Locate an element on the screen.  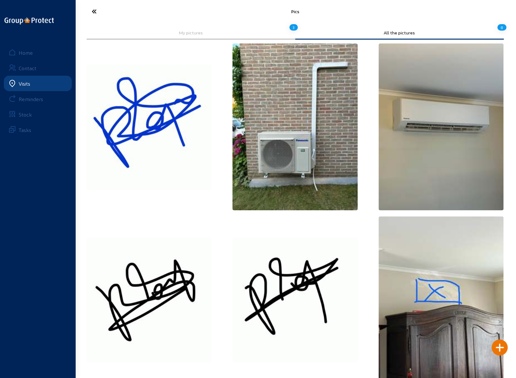
div: Pics is located at coordinates (295, 11).